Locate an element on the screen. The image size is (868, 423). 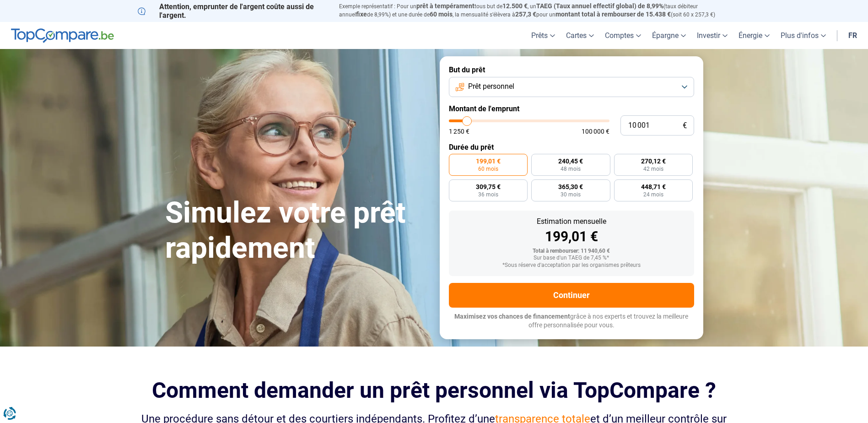
span: 309,75 € is located at coordinates (488, 186).